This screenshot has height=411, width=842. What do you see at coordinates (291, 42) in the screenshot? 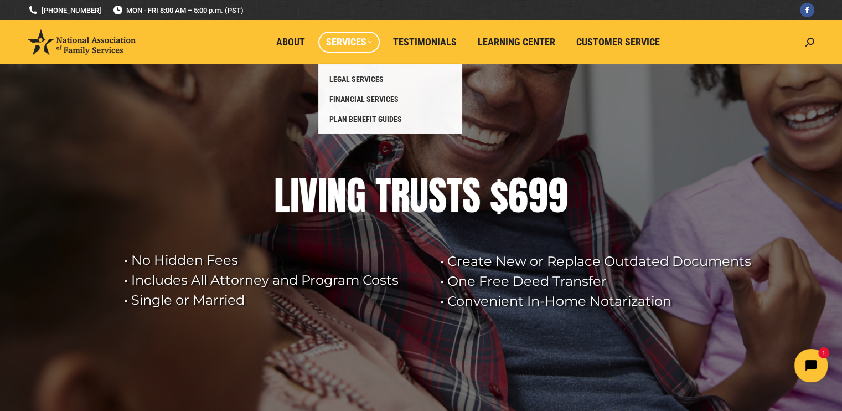
I see `span: About` at bounding box center [291, 42].